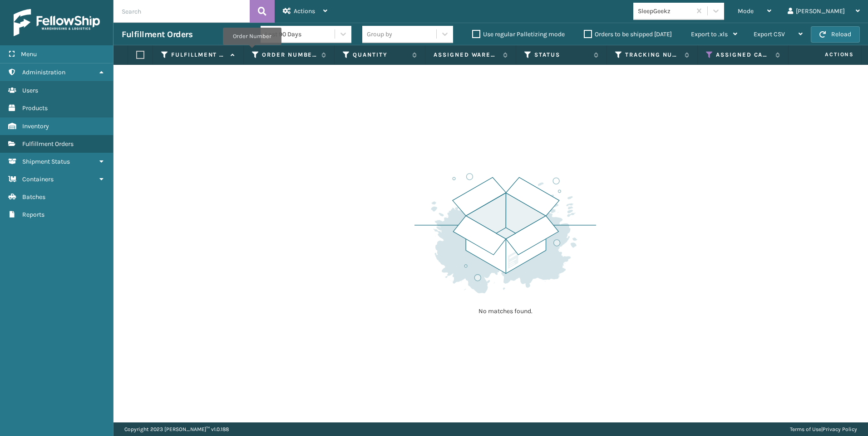 This screenshot has height=436, width=868. What do you see at coordinates (561, 55) in the screenshot?
I see `label: Status` at bounding box center [561, 55].